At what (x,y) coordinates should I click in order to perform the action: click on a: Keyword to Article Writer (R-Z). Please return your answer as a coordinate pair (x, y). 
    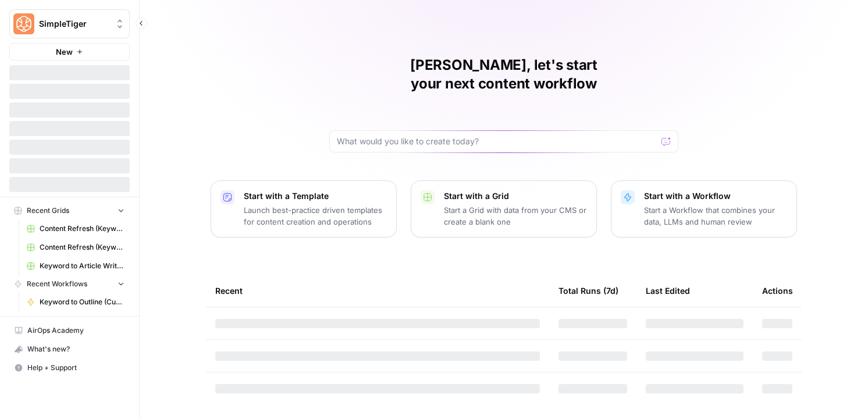
    Looking at the image, I should click on (76, 266).